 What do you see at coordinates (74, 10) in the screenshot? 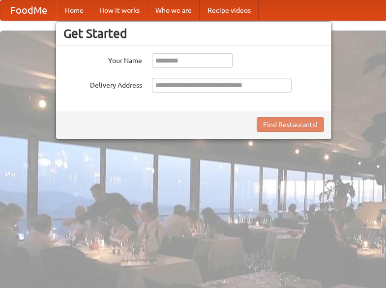
I see `a: Home` at bounding box center [74, 10].